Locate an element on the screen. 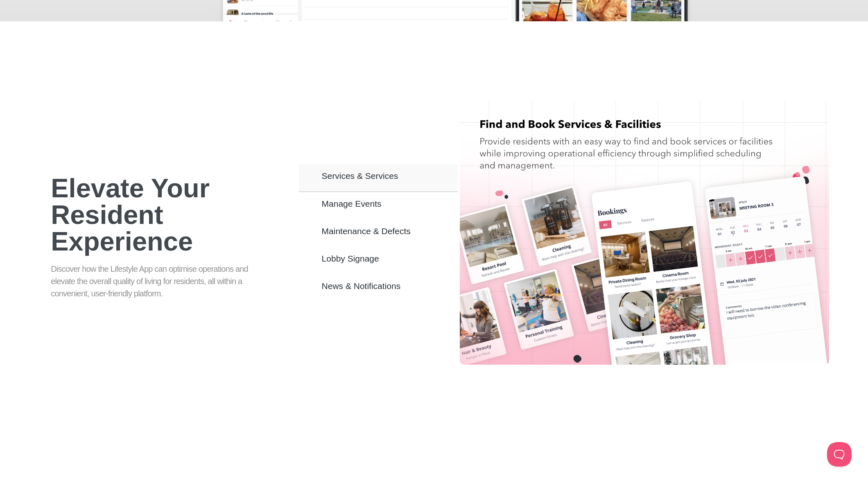 This screenshot has height=483, width=868. span: Maintenance & Defects is located at coordinates (366, 231).